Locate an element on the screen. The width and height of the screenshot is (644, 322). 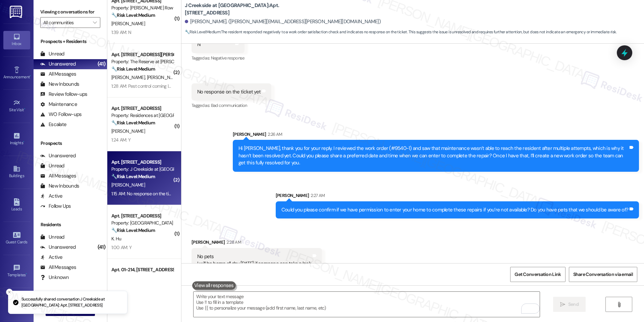
div: Maintenance is located at coordinates (59, 104).